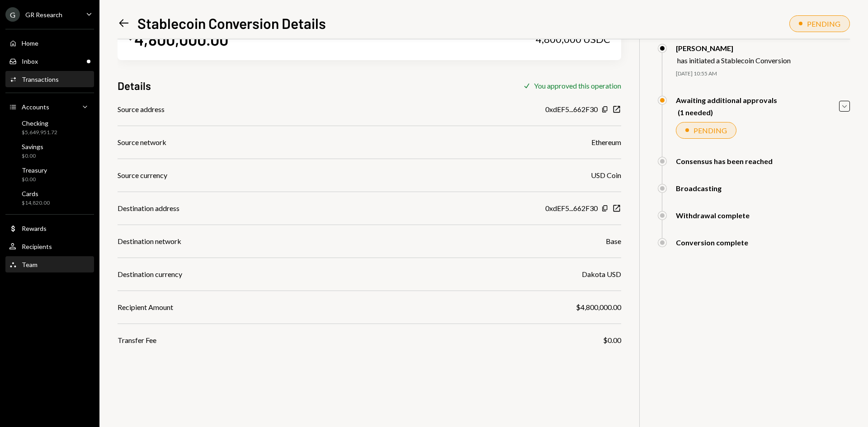 This screenshot has height=427, width=868. What do you see at coordinates (724, 161) in the screenshot?
I see `div: Consensus has been reached` at bounding box center [724, 161].